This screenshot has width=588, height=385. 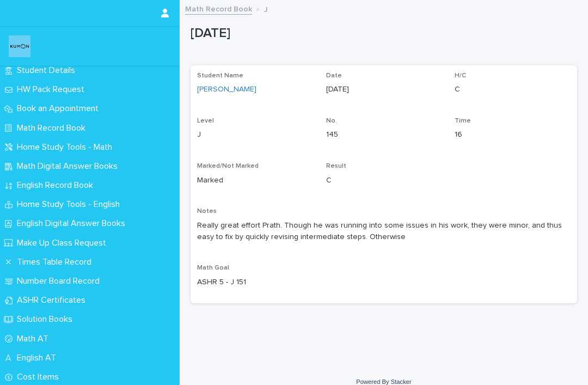 What do you see at coordinates (70, 204) in the screenshot?
I see `p: Home Study Tools - English` at bounding box center [70, 204].